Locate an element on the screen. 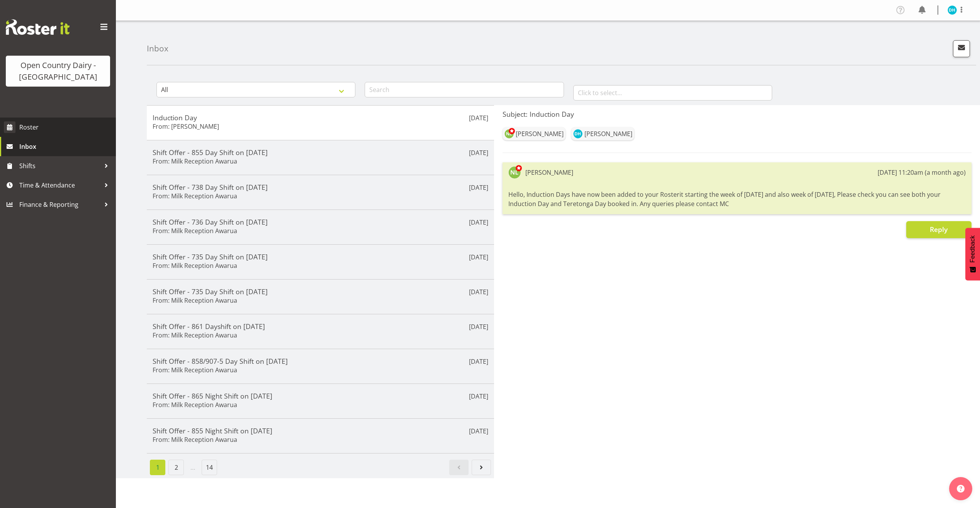 This screenshot has width=980, height=508. span: Inbox is located at coordinates (65, 147).